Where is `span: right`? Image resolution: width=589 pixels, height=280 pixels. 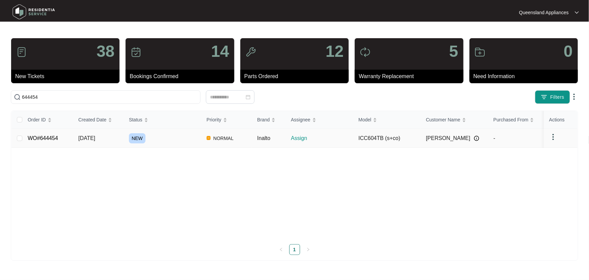
span: right is located at coordinates (308, 249).